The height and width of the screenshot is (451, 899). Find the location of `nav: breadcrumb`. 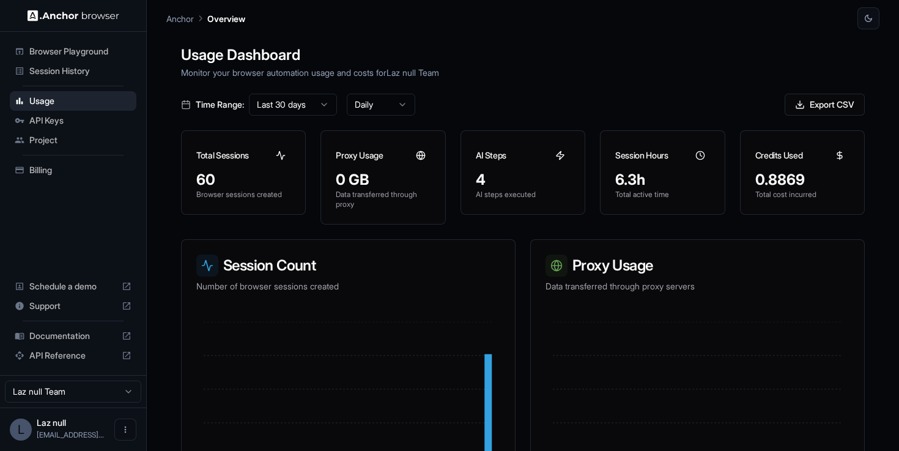

nav: breadcrumb is located at coordinates (205, 18).